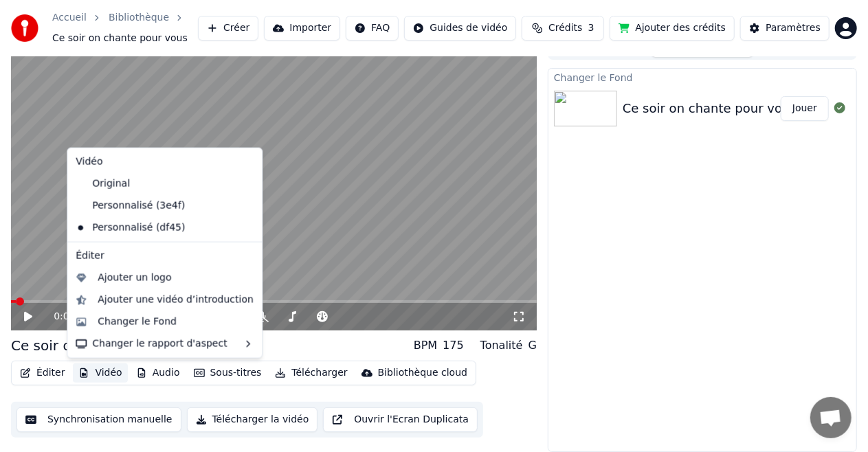 This screenshot has width=868, height=452. What do you see at coordinates (164, 344) in the screenshot?
I see `div: Changer le rapport d'aspect` at bounding box center [164, 344].